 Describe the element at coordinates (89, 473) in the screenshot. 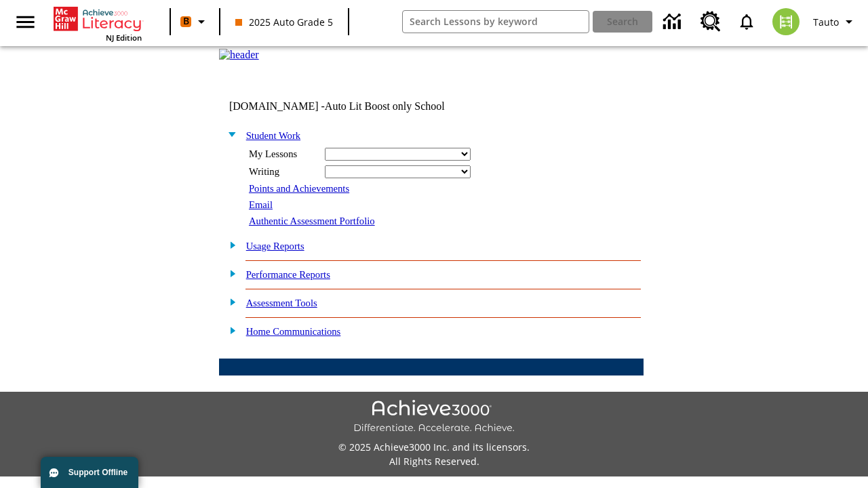

I see `button: Support Offline` at that location.